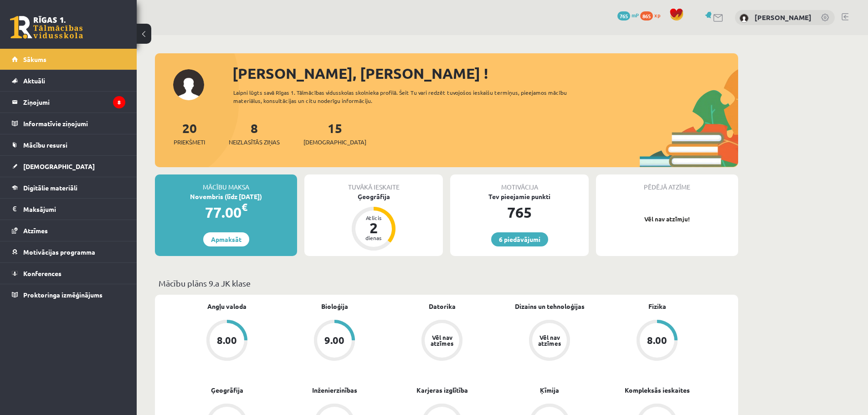  Describe the element at coordinates (74, 123) in the screenshot. I see `legend: Informatīvie ziņojumi` at that location.